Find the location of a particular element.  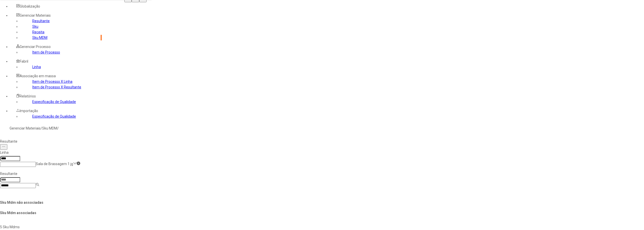

span: Gerenciar Materiais is located at coordinates (35, 16).